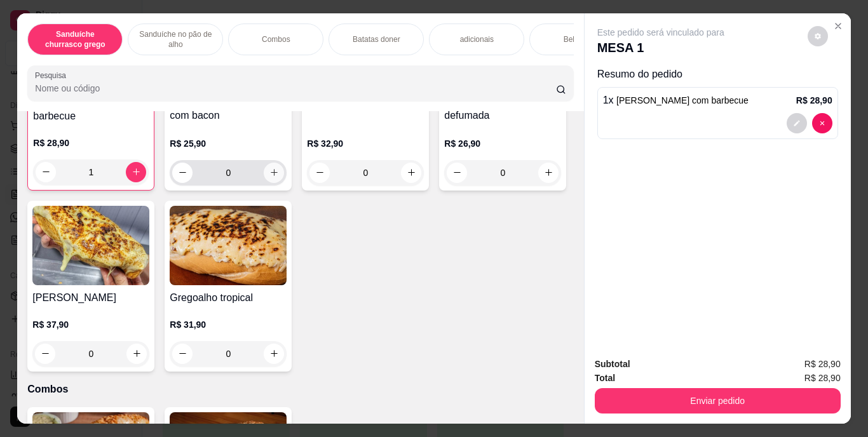  Describe the element at coordinates (91, 325) in the screenshot. I see `p: R$ 37,90` at that location.